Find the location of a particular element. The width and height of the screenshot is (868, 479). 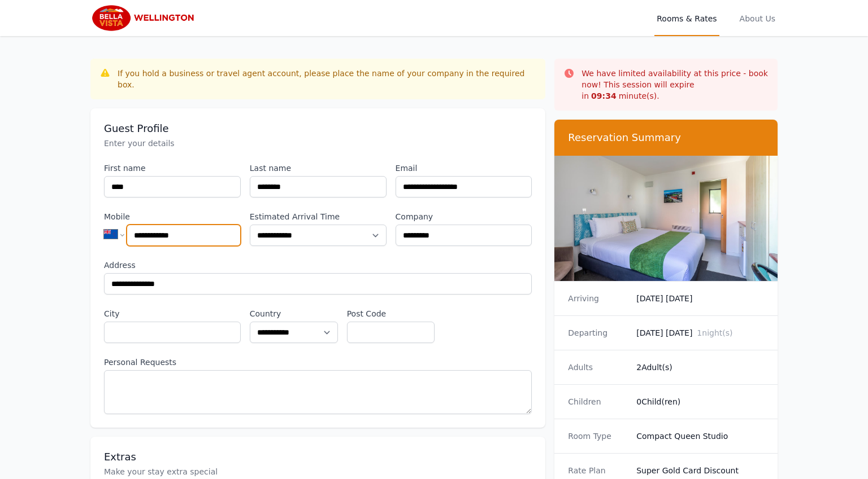

h3: Reservation Summary is located at coordinates (666, 137).